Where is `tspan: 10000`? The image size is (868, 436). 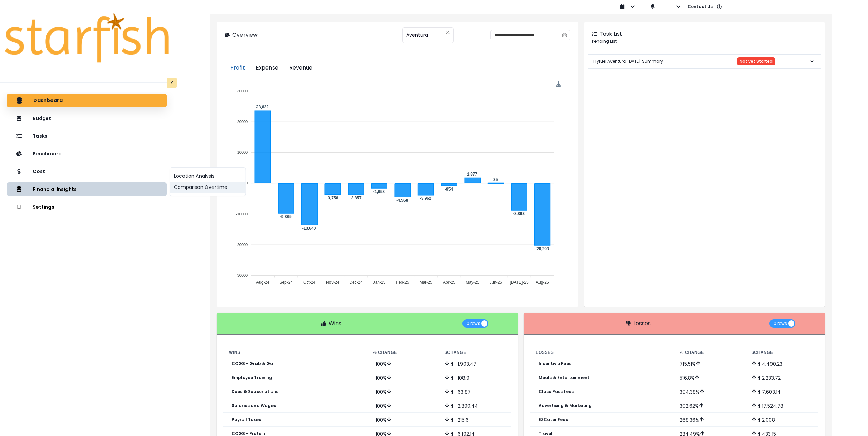
tspan: 10000 is located at coordinates (242, 152).